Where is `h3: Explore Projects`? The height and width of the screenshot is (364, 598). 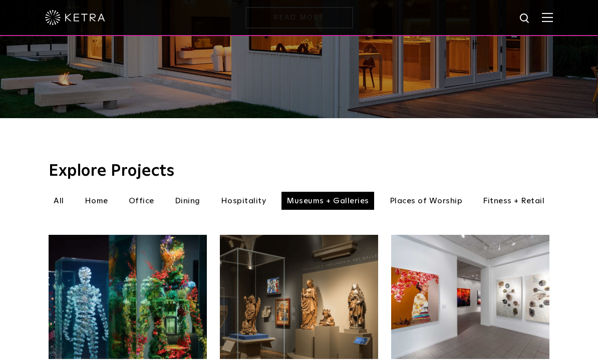 h3: Explore Projects is located at coordinates (299, 171).